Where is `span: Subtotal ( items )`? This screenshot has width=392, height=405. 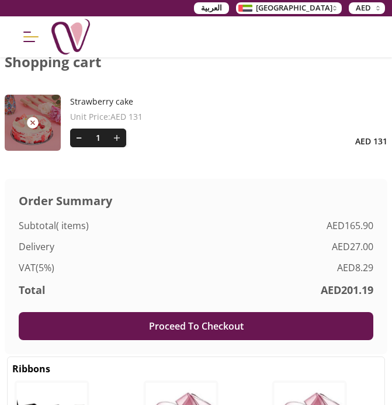 span: Subtotal ( items ) is located at coordinates (54, 226).